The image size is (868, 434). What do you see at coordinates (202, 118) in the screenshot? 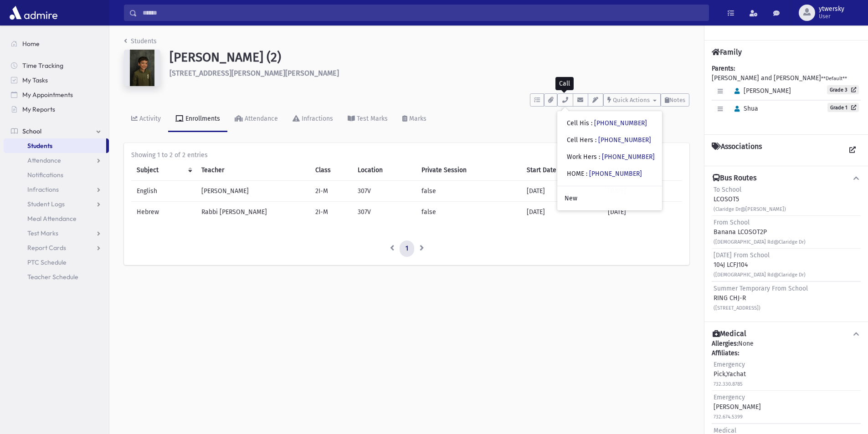
I see `div: Enrollments` at bounding box center [202, 118].